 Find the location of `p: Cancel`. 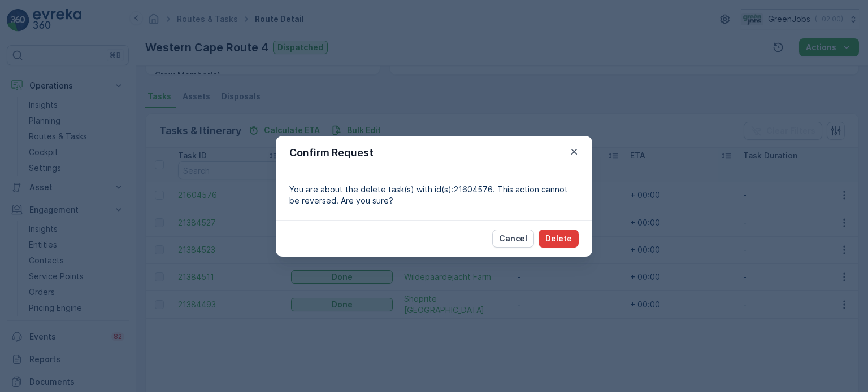

p: Cancel is located at coordinates (513, 239).